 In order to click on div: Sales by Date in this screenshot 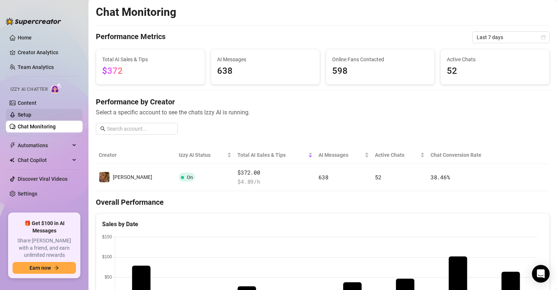, I will do `click(323, 224)`.